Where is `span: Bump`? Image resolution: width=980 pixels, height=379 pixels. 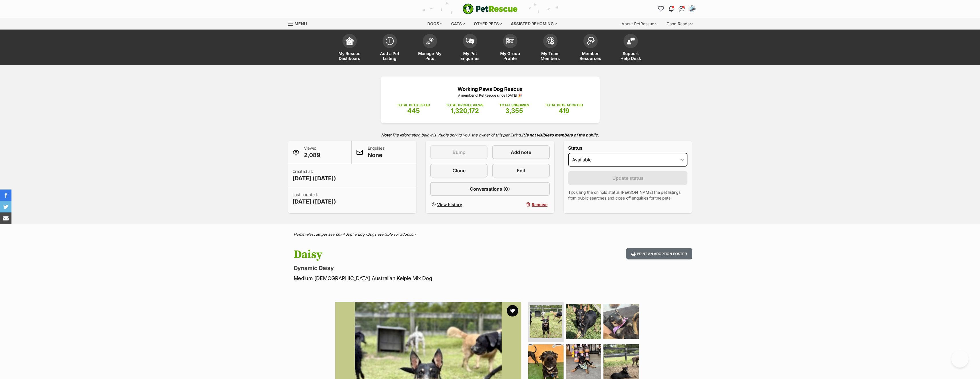
span: Bump is located at coordinates (459, 152).